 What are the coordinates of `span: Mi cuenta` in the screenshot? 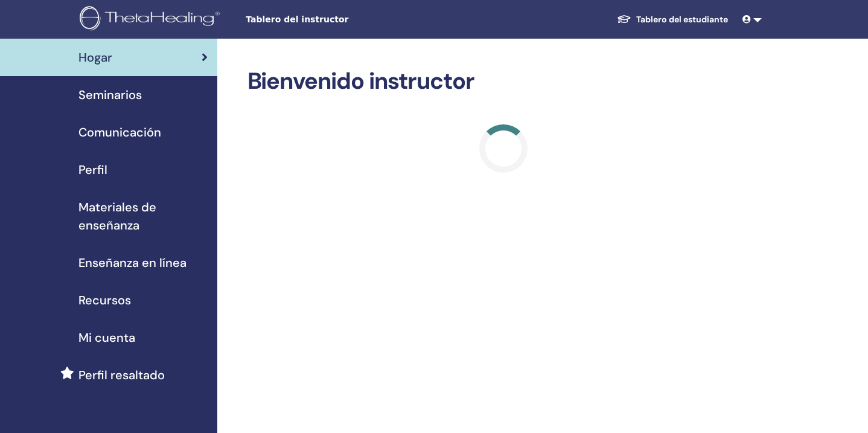 It's located at (107, 338).